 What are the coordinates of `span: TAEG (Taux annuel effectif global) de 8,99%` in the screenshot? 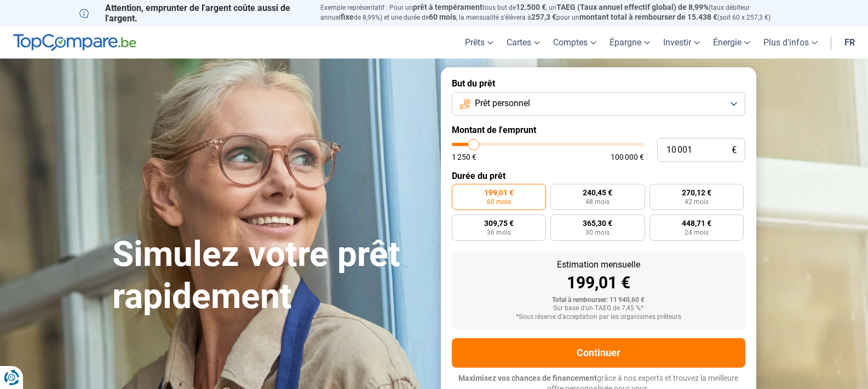 It's located at (632, 7).